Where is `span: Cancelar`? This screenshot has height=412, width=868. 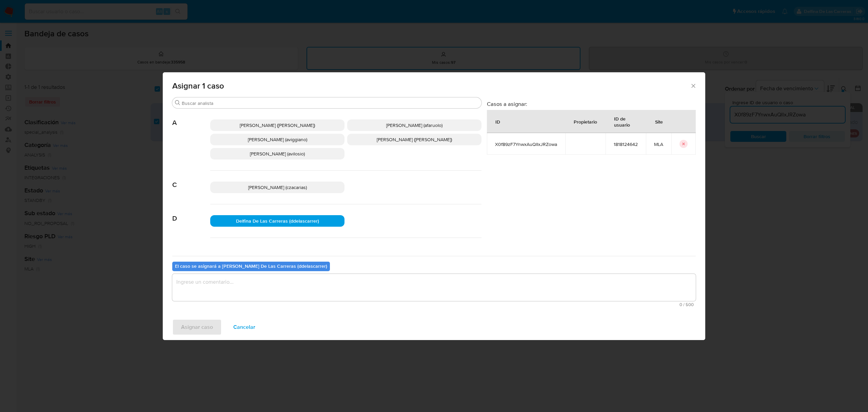 span: Cancelar is located at coordinates (244, 327).